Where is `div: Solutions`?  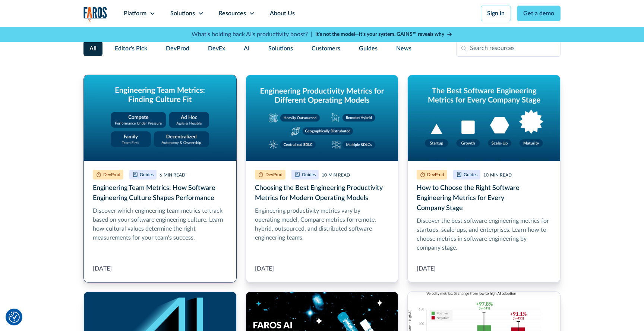 div: Solutions is located at coordinates (183, 13).